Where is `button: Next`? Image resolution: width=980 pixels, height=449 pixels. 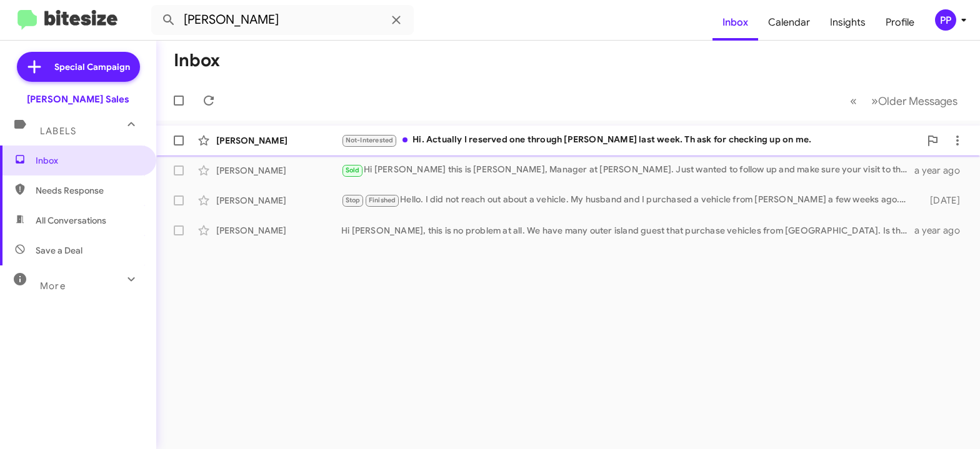
button: Next is located at coordinates (915, 100).